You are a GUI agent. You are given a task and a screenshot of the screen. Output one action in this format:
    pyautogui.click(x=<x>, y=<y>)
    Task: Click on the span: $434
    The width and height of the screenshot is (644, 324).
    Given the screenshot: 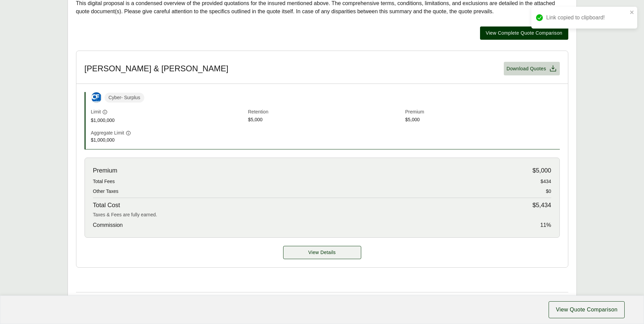 What is the action you would take?
    pyautogui.click(x=546, y=181)
    